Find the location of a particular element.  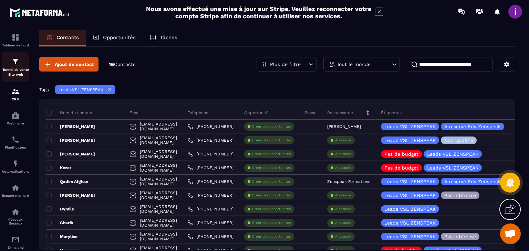

a: Opportunités is located at coordinates (114, 38).